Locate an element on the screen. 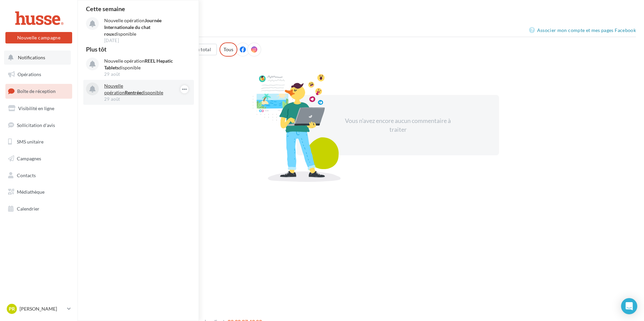 This screenshot has height=321, width=644. span: Contacts is located at coordinates (26, 175).